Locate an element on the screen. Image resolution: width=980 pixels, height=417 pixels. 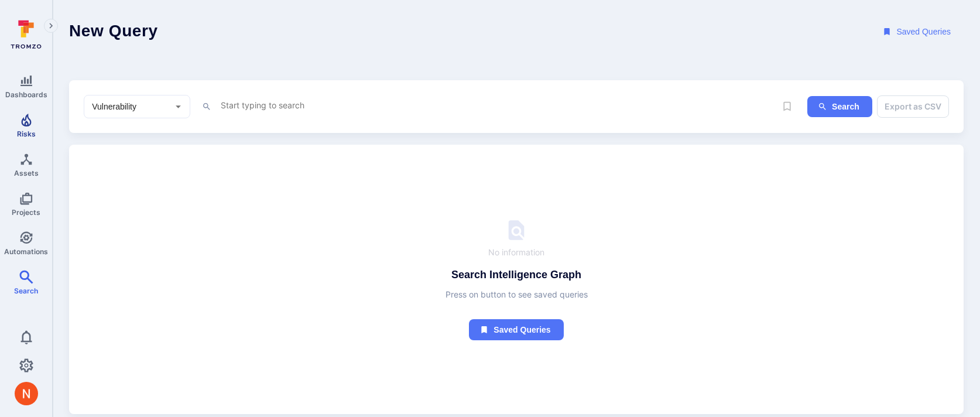
img: ACg8ocIprwjrgDQnDsNSk9Ghn5p5-B8DpAKWoJ5Gi9syOE4K59tr4Q=s96-c is located at coordinates (26, 393).